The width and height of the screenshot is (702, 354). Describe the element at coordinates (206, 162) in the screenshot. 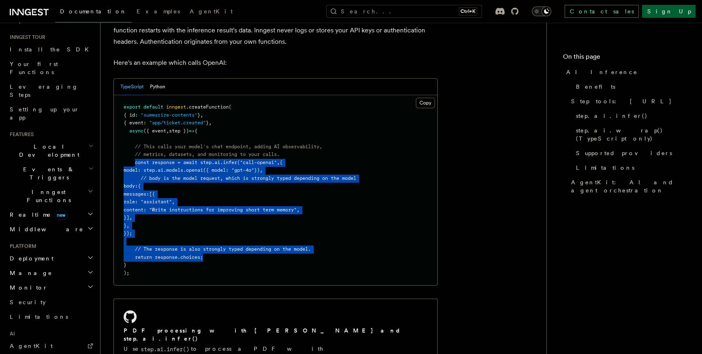

I see `span: step` at that location.